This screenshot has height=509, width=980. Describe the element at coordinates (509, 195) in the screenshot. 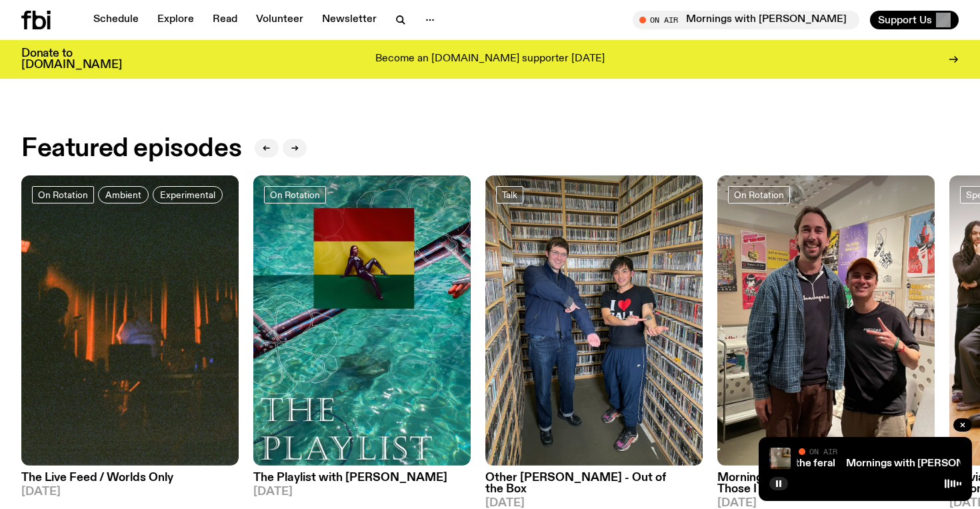

I see `a: Talk` at that location.